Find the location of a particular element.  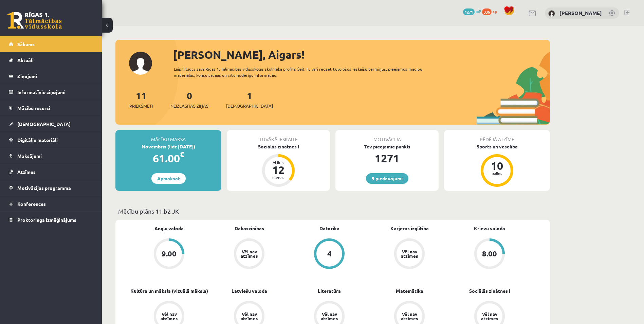

a: 0Neizlasītās ziņas is located at coordinates (189, 99).